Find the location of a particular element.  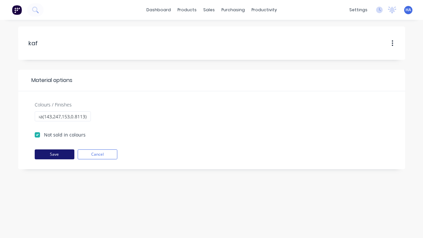

input: Material name is located at coordinates (73, 43).